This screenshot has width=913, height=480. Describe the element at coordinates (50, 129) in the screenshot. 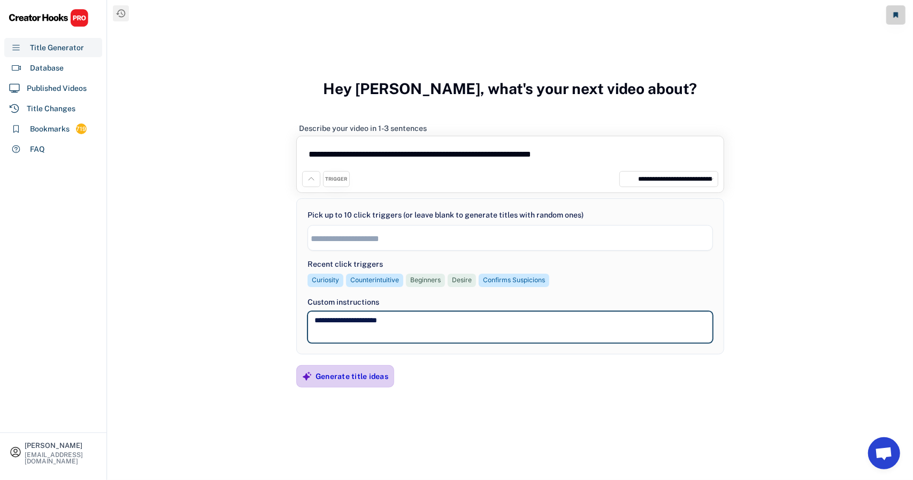

I see `div: Bookmarks` at that location.